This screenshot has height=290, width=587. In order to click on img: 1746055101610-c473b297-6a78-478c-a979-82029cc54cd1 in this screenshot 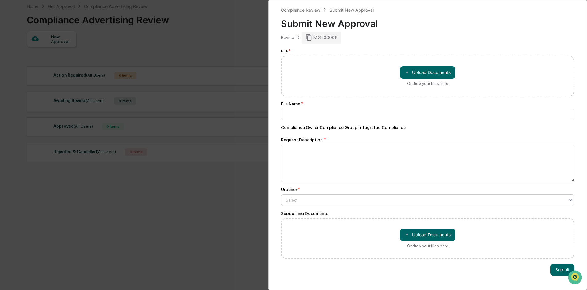, I will do `click(12, 53)`.